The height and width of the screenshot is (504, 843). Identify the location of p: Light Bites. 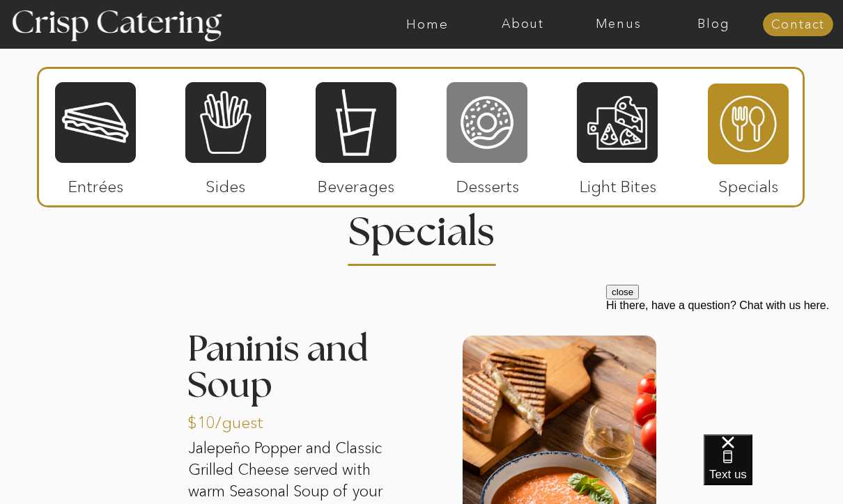
(617, 183).